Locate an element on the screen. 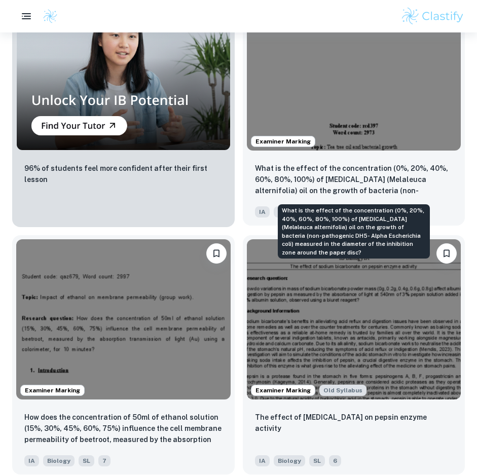  p: 96% of students feel more confident after their first lesson is located at coordinates (123, 174).